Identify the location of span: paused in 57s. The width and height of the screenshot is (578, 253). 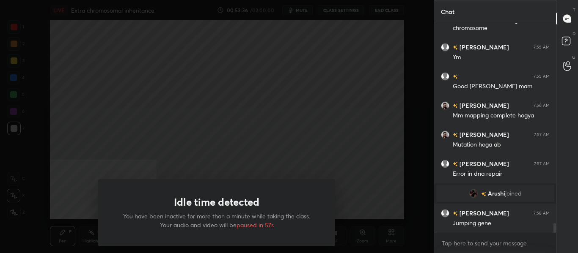
(255, 225).